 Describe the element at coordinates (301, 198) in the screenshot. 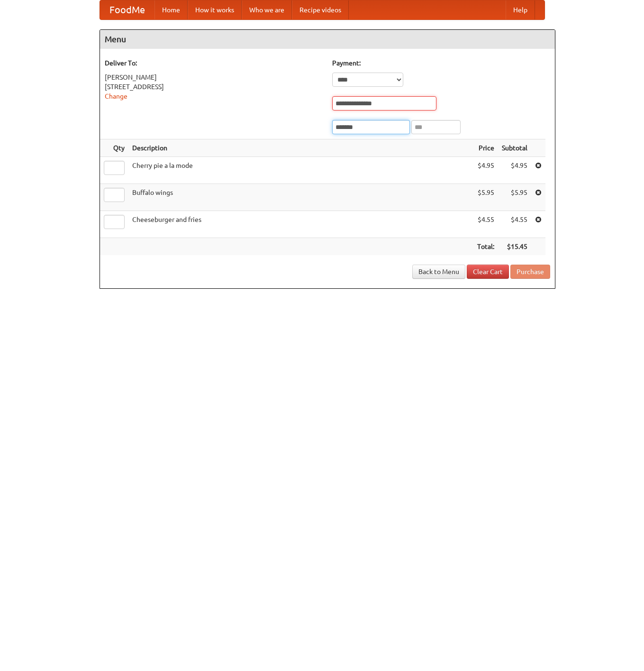

I see `td: Buffalo wings` at that location.